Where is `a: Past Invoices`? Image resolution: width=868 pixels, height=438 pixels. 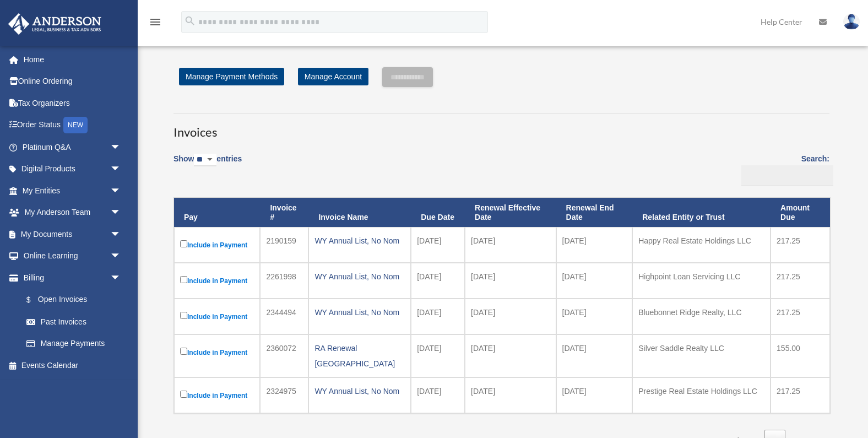
a: Past Invoices is located at coordinates (74, 322).